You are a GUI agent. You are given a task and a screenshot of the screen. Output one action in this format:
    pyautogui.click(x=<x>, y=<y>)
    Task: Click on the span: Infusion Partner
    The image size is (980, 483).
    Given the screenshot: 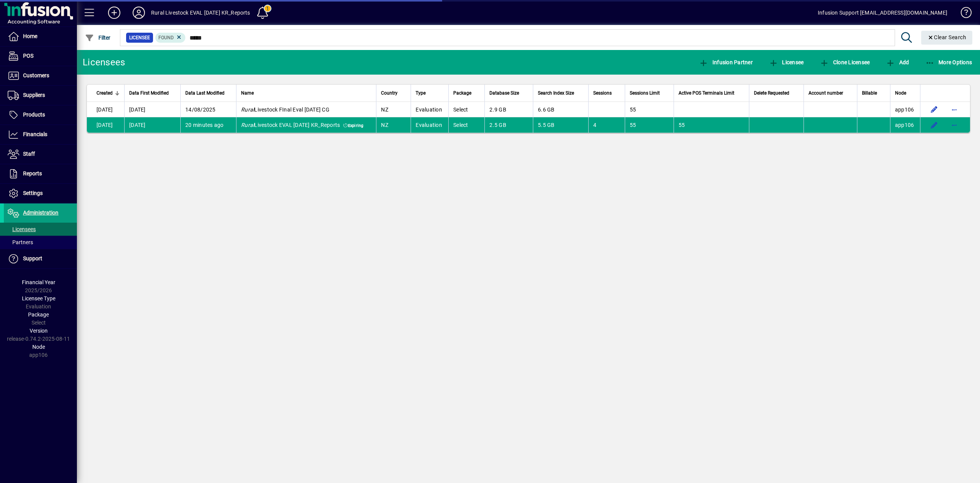 What is the action you would take?
    pyautogui.click(x=726, y=63)
    